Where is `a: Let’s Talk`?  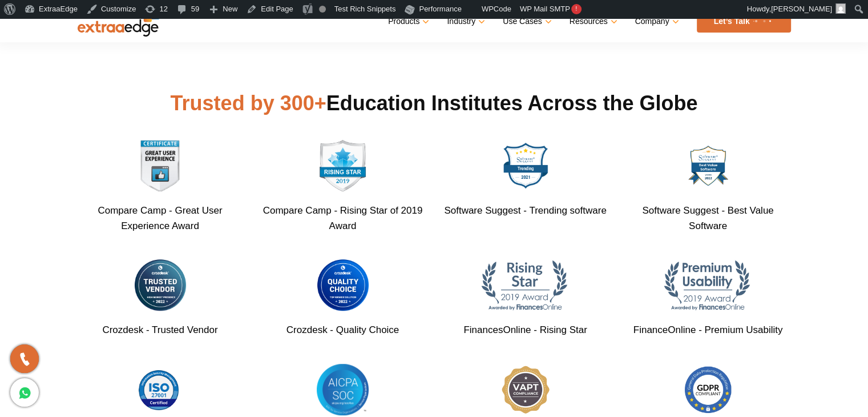
a: Let’s Talk is located at coordinates (744, 21).